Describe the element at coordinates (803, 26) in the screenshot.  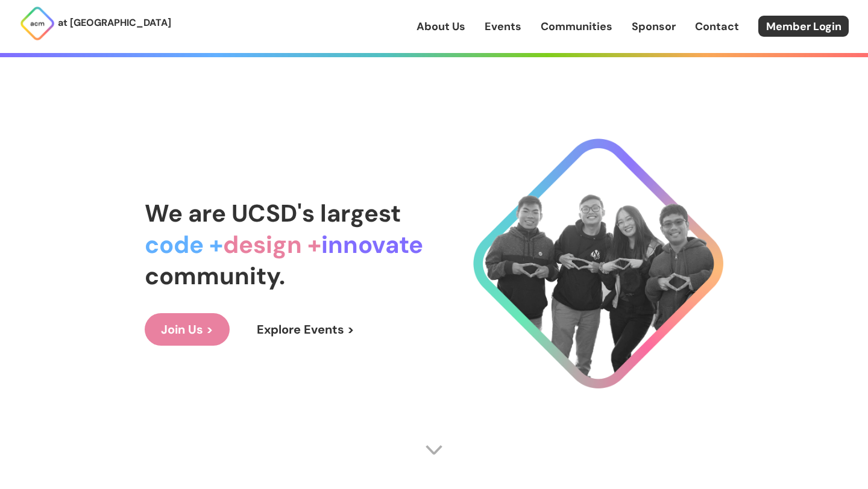
I see `a: Member Login` at that location.